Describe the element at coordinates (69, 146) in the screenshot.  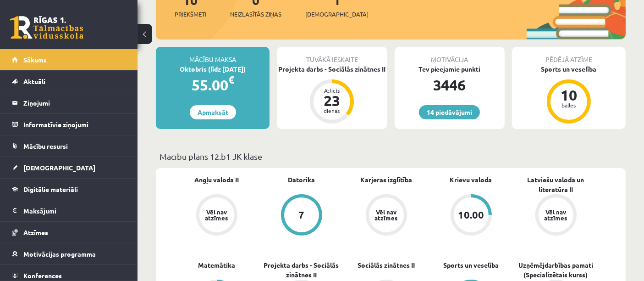
I see `a: Mācību resursi` at that location.